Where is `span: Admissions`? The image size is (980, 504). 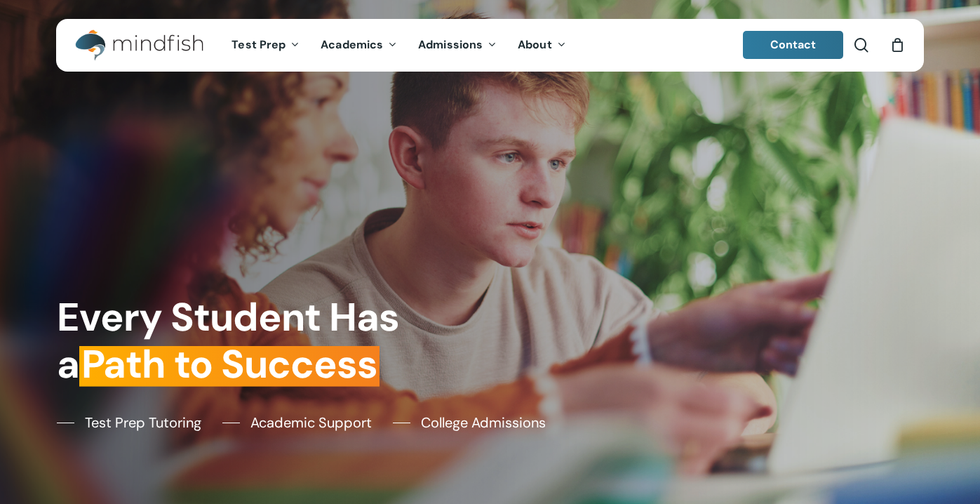 span: Admissions is located at coordinates (450, 44).